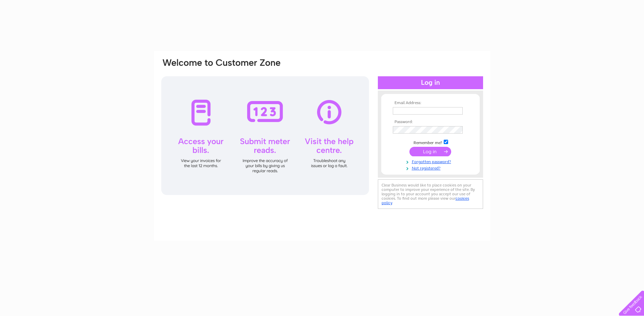  Describe the element at coordinates (430, 122) in the screenshot. I see `th: Password:` at that location.